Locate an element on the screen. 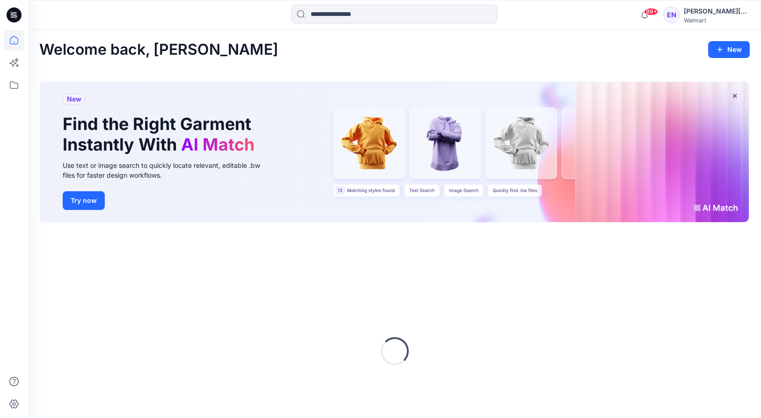 The width and height of the screenshot is (761, 418). div: Use text or image search to quickly locate relevant, editable .bw files for faster design workflows. is located at coordinates (168, 170).